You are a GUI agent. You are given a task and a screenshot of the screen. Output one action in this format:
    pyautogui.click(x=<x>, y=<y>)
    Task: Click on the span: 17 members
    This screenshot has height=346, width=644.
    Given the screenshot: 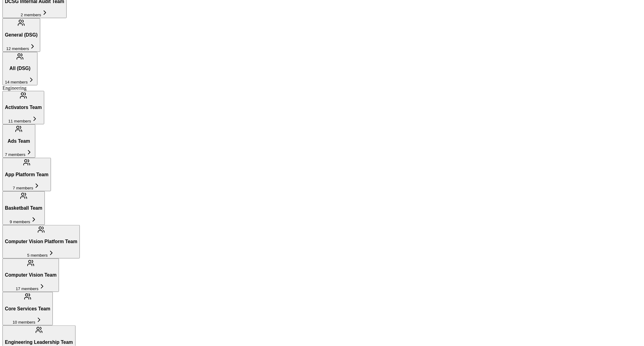 What is the action you would take?
    pyautogui.click(x=27, y=288)
    